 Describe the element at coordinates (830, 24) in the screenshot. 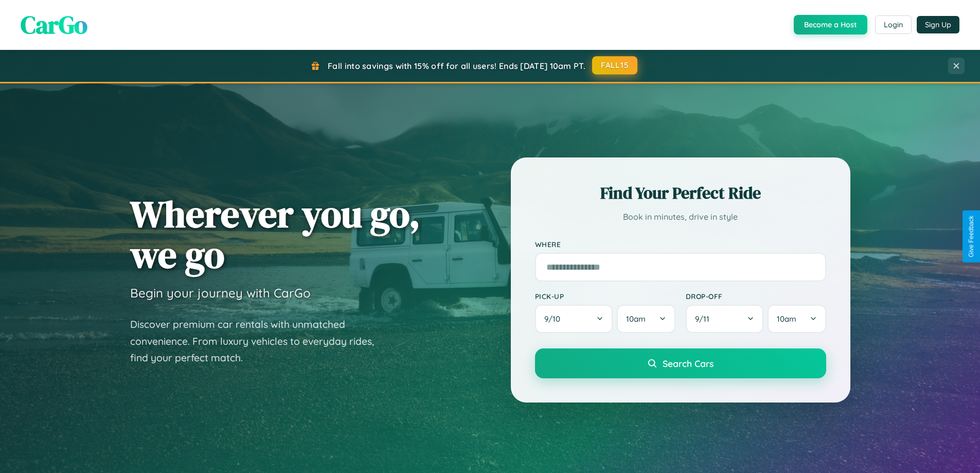

I see `button: Become a Host` at that location.